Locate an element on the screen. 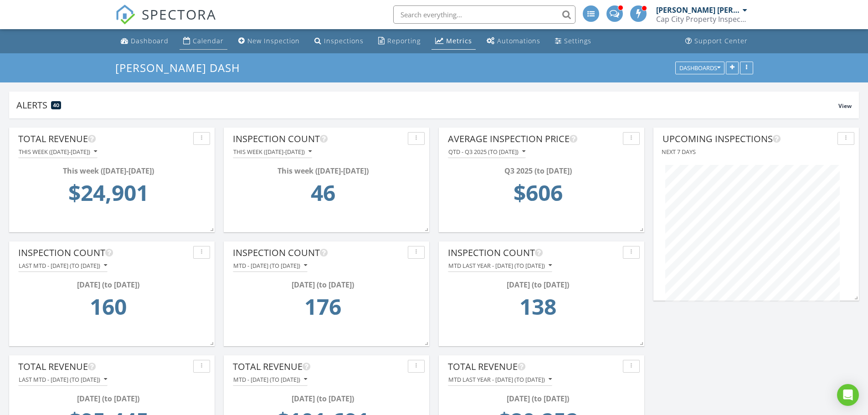  a: Support Center is located at coordinates (716, 41).